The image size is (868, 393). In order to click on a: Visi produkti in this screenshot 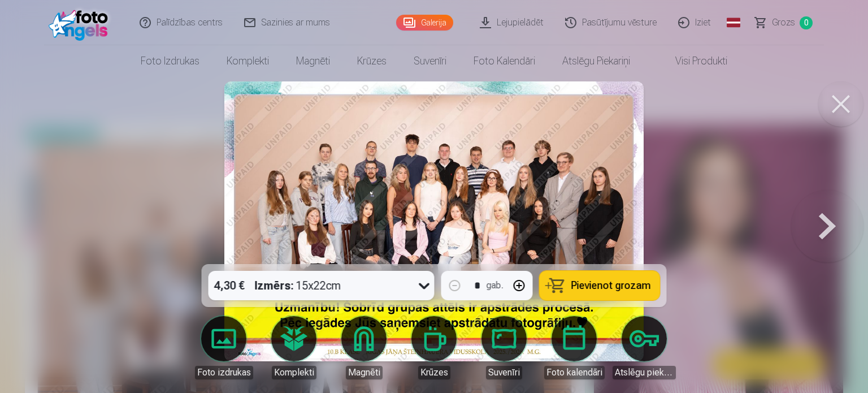, I will do `click(692, 61)`.